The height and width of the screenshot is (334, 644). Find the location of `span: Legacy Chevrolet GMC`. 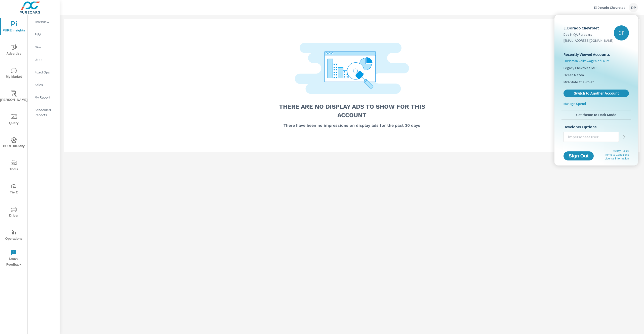

span: Legacy Chevrolet GMC is located at coordinates (580, 68).